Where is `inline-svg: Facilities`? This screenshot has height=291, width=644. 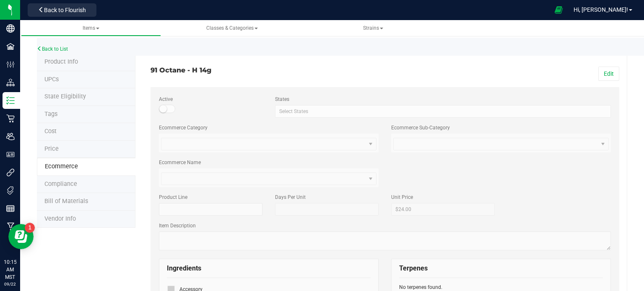 inline-svg: Facilities is located at coordinates (11, 47).